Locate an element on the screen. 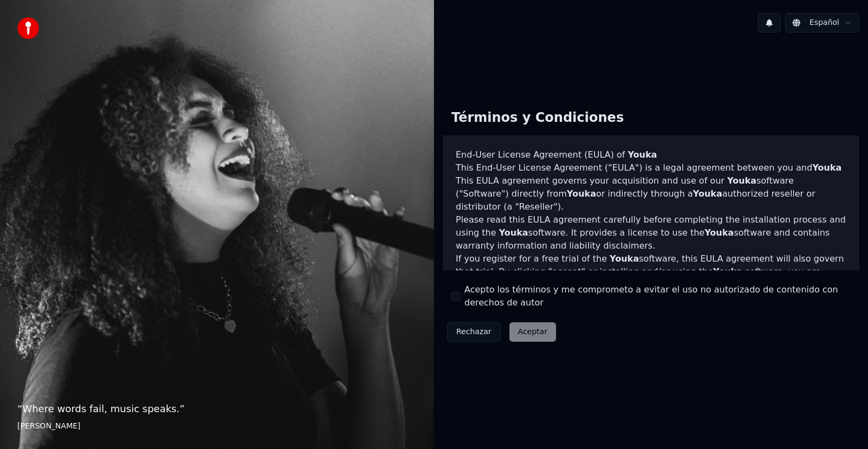 Image resolution: width=868 pixels, height=449 pixels. p: This End-User License Agreement ("EULA") is a legal agreement between you and is located at coordinates (651, 168).